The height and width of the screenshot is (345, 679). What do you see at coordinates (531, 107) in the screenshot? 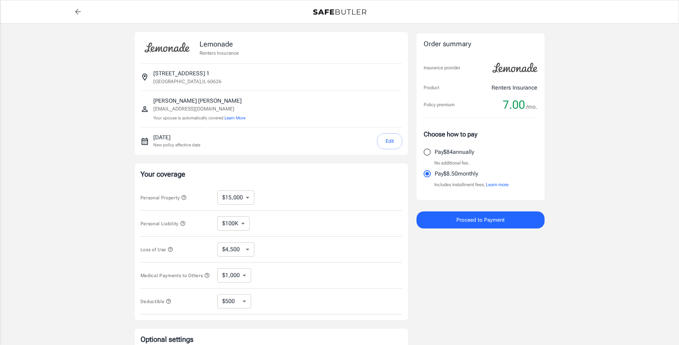
I see `span: /mo.` at bounding box center [531, 107].